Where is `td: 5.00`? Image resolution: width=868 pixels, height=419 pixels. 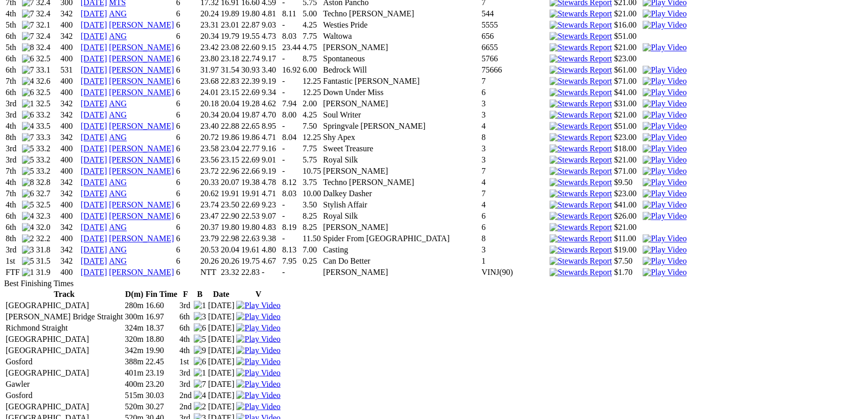 td: 5.00 is located at coordinates (312, 14).